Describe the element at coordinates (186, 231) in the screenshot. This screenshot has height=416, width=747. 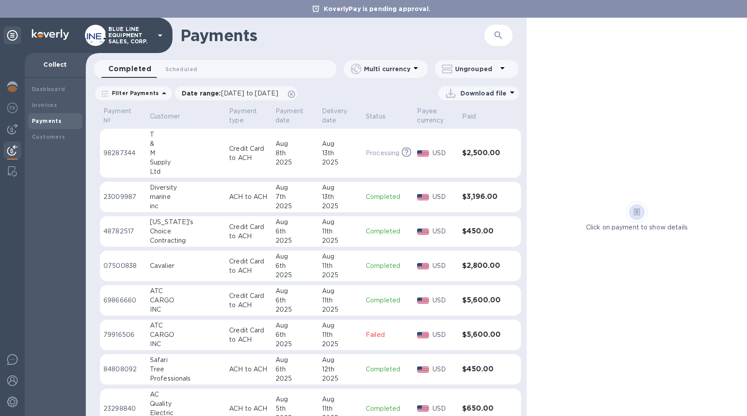
I see `div: Choice` at that location.